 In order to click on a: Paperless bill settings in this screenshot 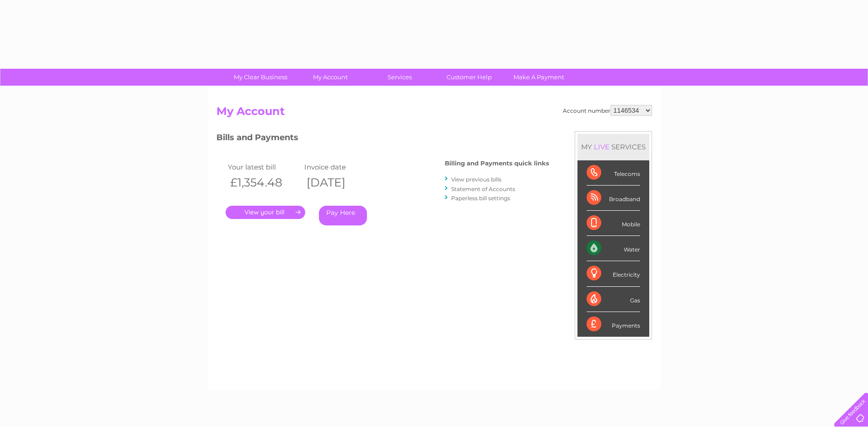, I will do `click(481, 198)`.